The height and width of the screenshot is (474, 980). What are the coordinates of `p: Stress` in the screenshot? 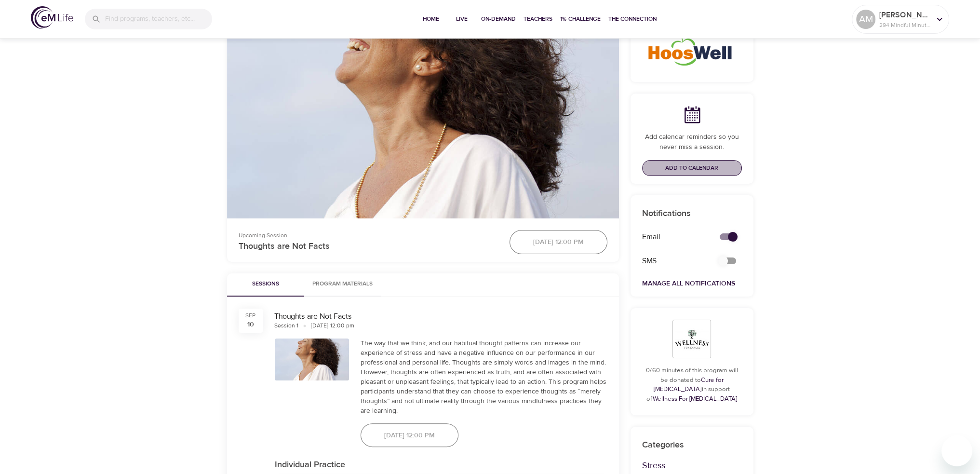 It's located at (692, 465).